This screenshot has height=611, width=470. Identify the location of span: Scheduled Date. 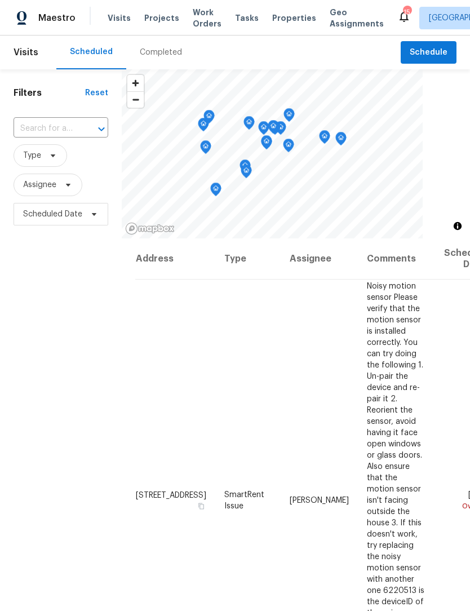
(52, 214).